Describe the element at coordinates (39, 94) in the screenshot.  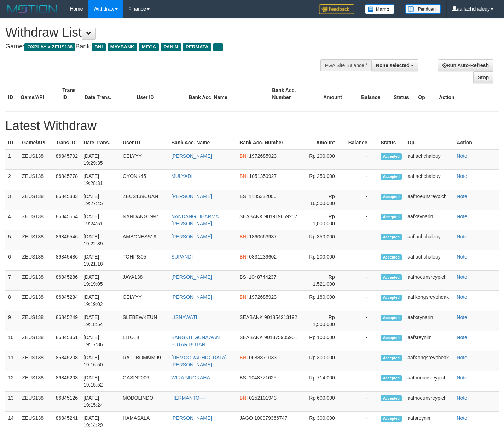
I see `th: Game/API` at that location.